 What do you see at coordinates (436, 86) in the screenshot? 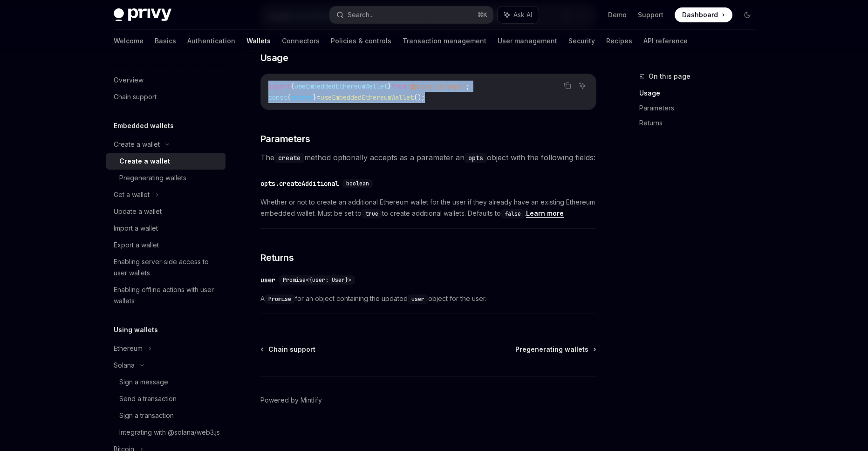
I see `span: '@privy-io/expo'` at bounding box center [436, 86].